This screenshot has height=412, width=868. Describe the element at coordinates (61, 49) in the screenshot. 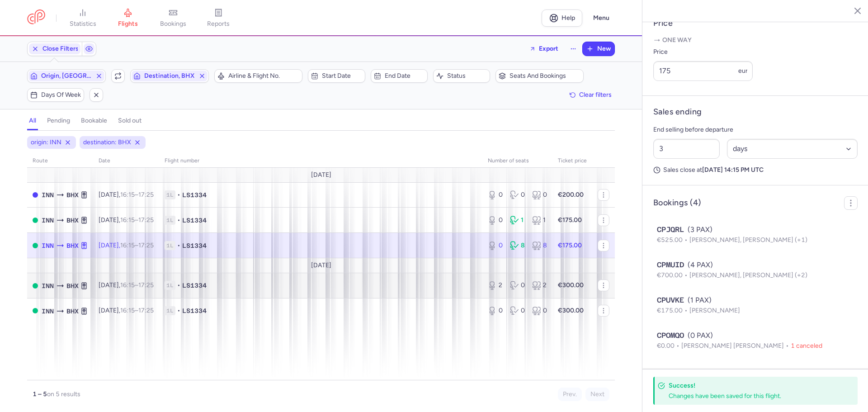

I see `span: Close Filters` at that location.